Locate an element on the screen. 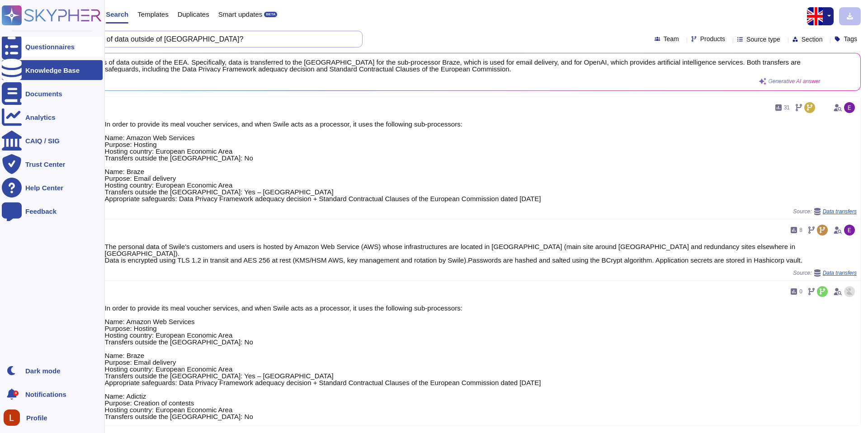 The width and height of the screenshot is (868, 433). span: Generative AI answer is located at coordinates (794, 82).